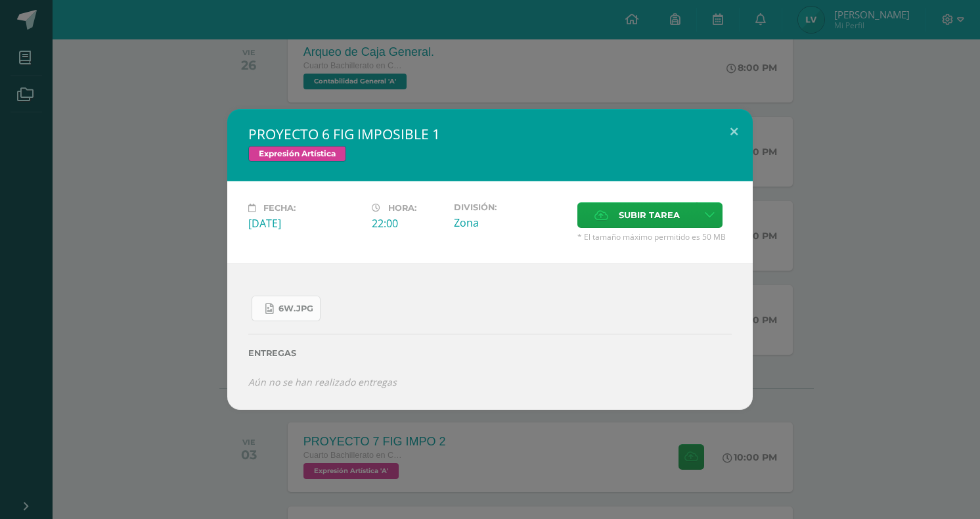  I want to click on label: Entregas, so click(490, 353).